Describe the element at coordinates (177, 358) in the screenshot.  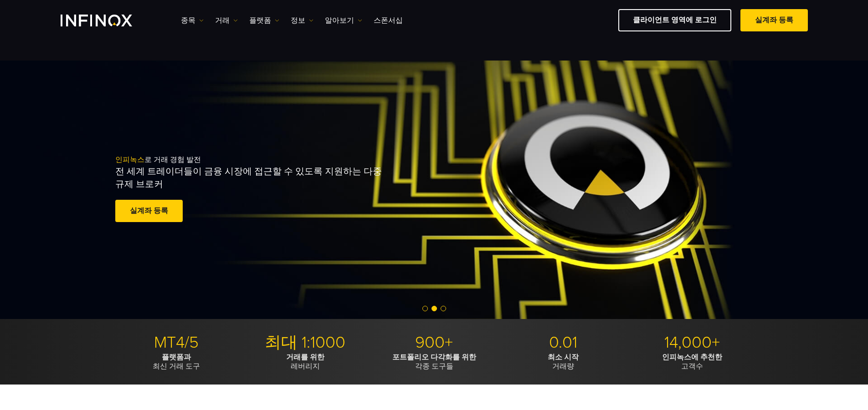
I see `strong: 플랫폼과` at that location.